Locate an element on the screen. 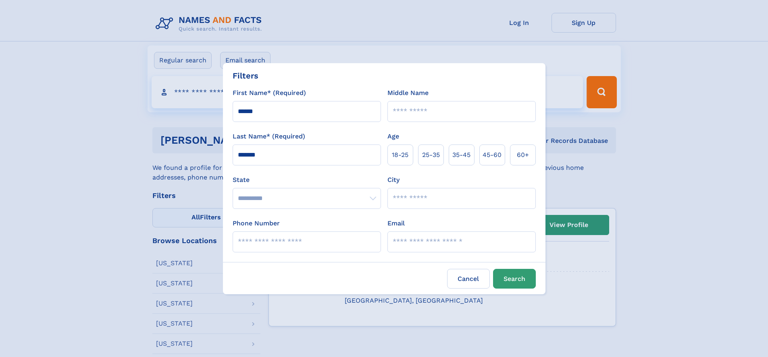 The image size is (768, 357). div: Filters is located at coordinates (245, 76).